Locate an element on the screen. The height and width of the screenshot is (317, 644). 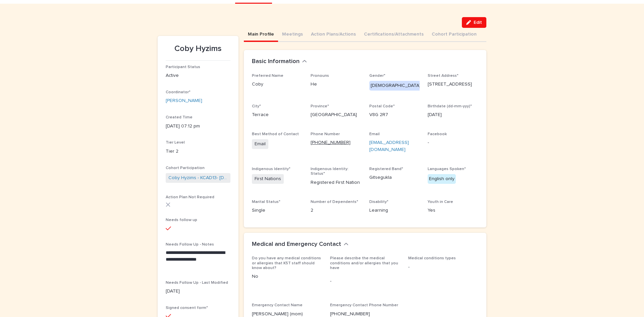
span: Indigenous Identity* is located at coordinates (271, 169).